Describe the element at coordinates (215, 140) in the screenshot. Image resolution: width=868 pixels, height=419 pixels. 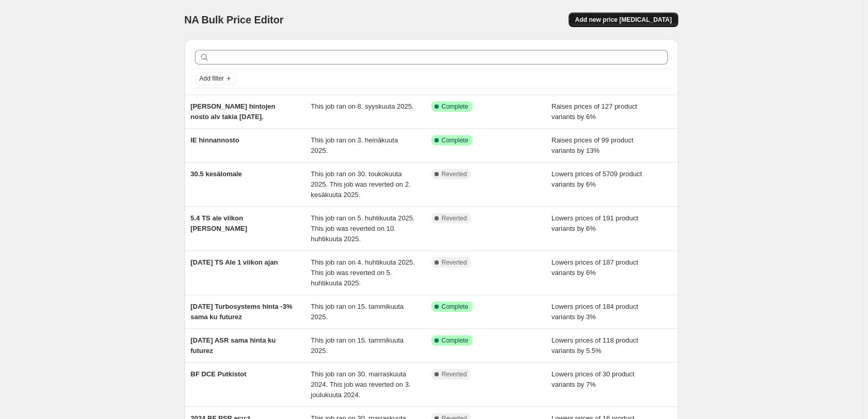
I see `span: IE hinnannosto` at that location.